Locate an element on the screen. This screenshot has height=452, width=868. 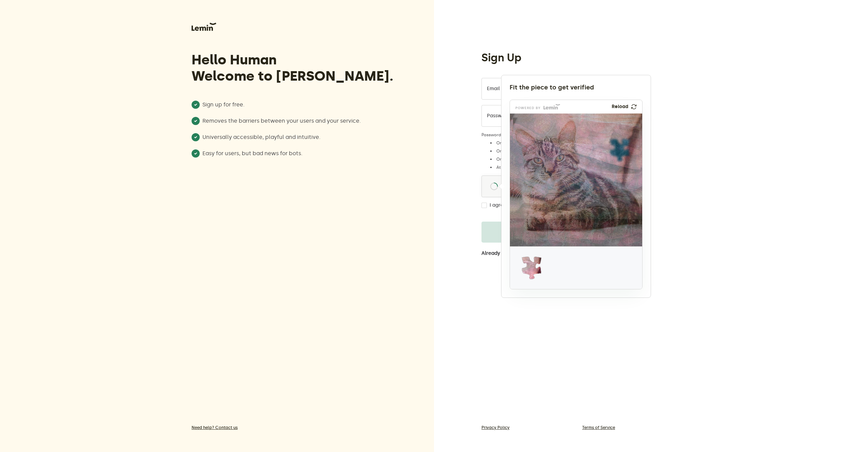
img: Lemin logo is located at coordinates (552, 107).